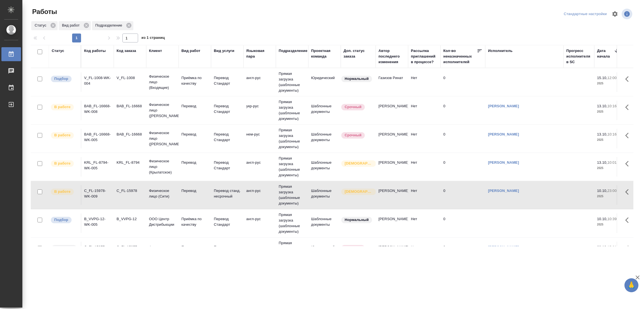 This screenshot has width=644, height=309. I want to click on div: Дата начала, so click(605, 54).